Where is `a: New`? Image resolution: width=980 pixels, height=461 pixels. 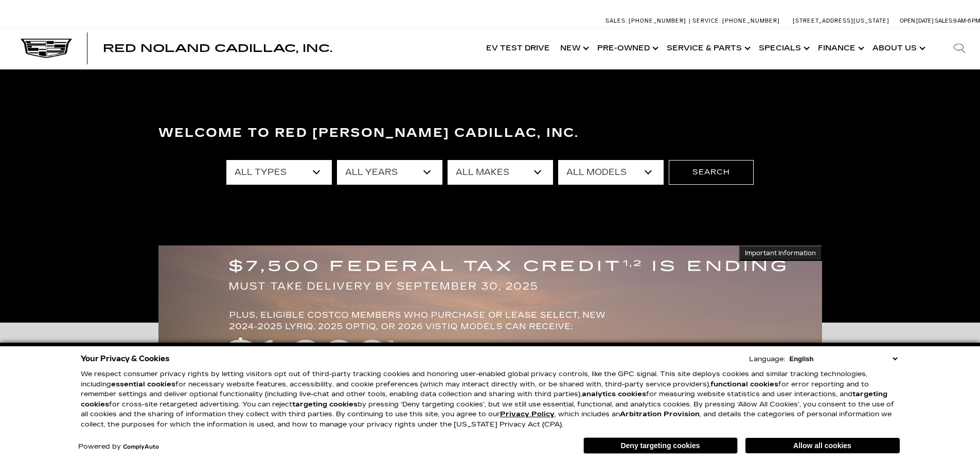
a: New is located at coordinates (573, 48).